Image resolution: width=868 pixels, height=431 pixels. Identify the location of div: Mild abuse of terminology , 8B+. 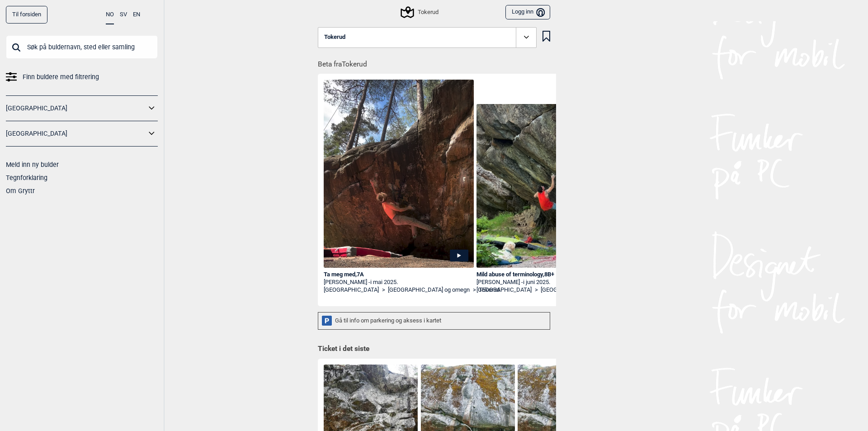
(551, 275).